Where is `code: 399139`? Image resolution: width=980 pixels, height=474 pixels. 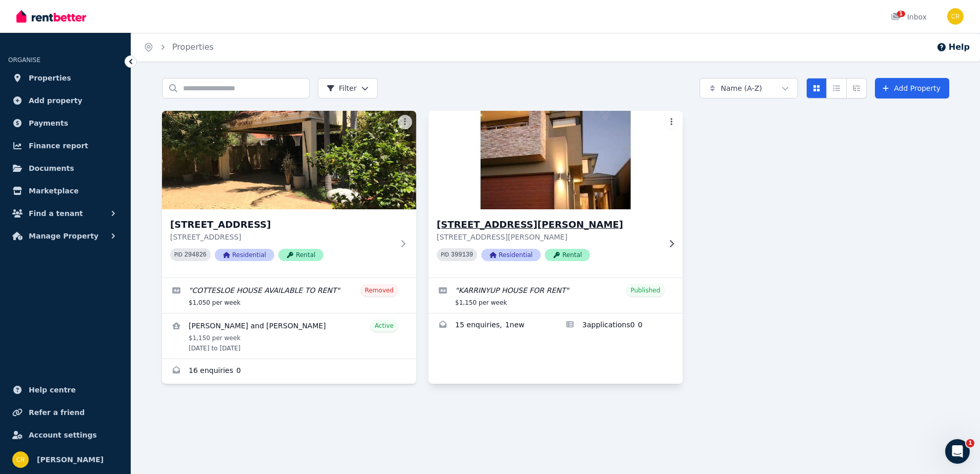 code: 399139 is located at coordinates (462, 255).